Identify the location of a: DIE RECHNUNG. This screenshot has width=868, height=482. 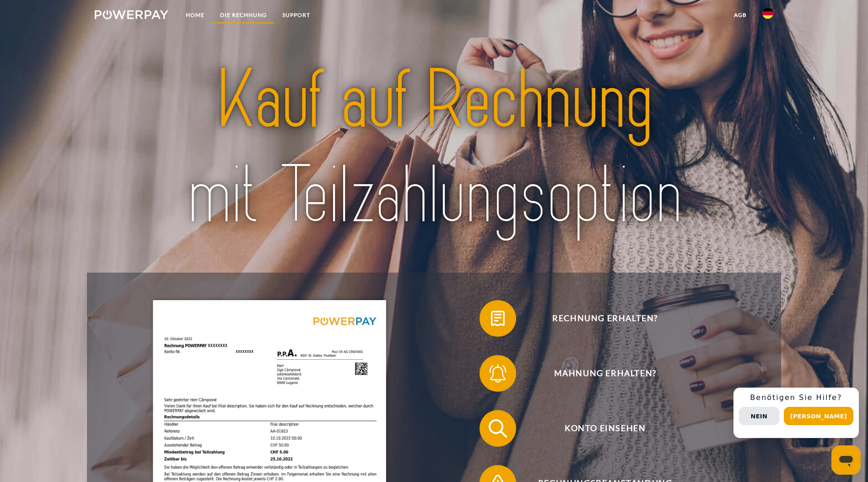
(243, 15).